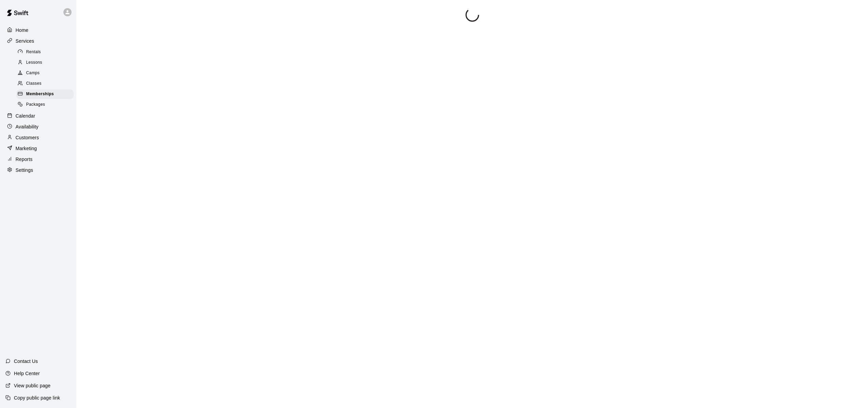 This screenshot has height=408, width=868. I want to click on a: Home, so click(38, 30).